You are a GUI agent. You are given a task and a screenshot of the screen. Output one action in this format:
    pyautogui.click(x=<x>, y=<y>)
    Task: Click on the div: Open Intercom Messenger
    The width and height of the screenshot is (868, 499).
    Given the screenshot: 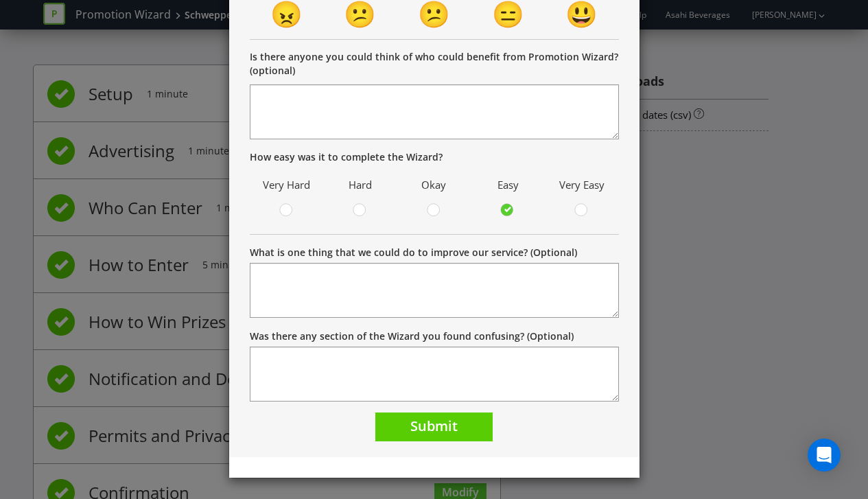 What is the action you would take?
    pyautogui.click(x=824, y=455)
    